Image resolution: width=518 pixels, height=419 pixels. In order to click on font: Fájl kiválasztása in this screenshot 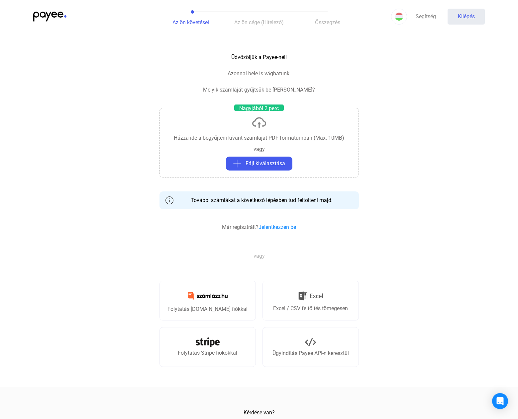, I will do `click(265, 163)`.